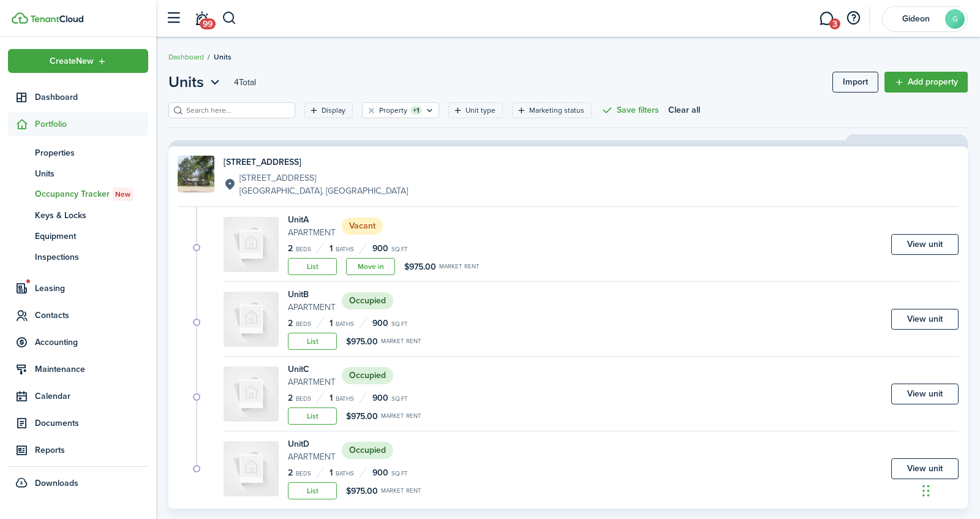 This screenshot has width=980, height=519. Describe the element at coordinates (91, 215) in the screenshot. I see `span: Keys & Locks` at that location.